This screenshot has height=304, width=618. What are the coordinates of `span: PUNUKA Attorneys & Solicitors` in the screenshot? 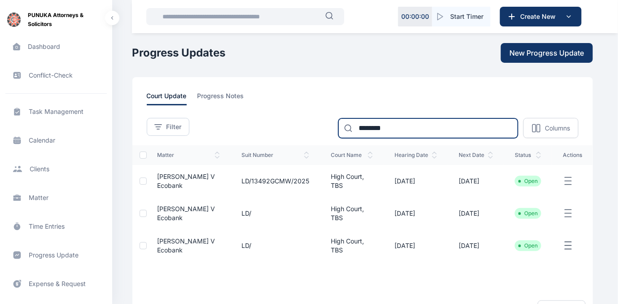 It's located at (66, 20).